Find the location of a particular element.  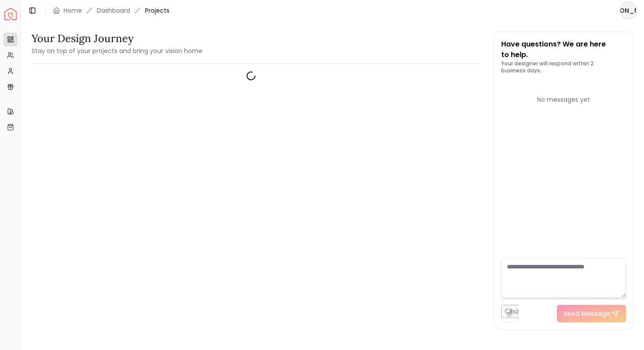

div: No messages yet is located at coordinates (564, 99).